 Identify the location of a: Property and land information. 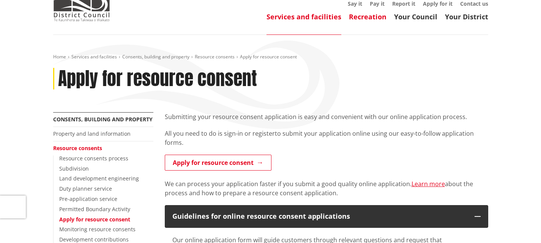
(92, 134).